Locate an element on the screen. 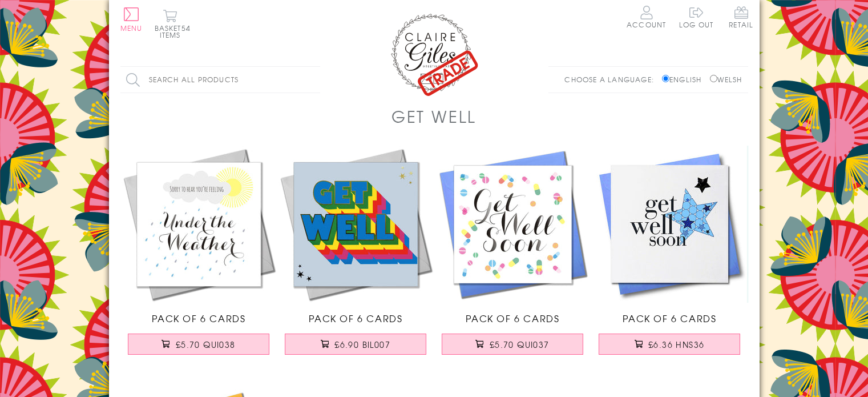 The width and height of the screenshot is (868, 397). button: £5.70 QUI038 is located at coordinates (198, 344).